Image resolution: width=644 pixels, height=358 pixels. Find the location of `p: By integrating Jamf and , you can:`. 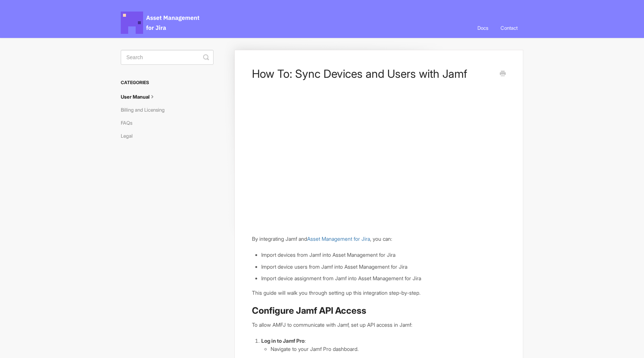

p: By integrating Jamf and , you can: is located at coordinates (379, 239).